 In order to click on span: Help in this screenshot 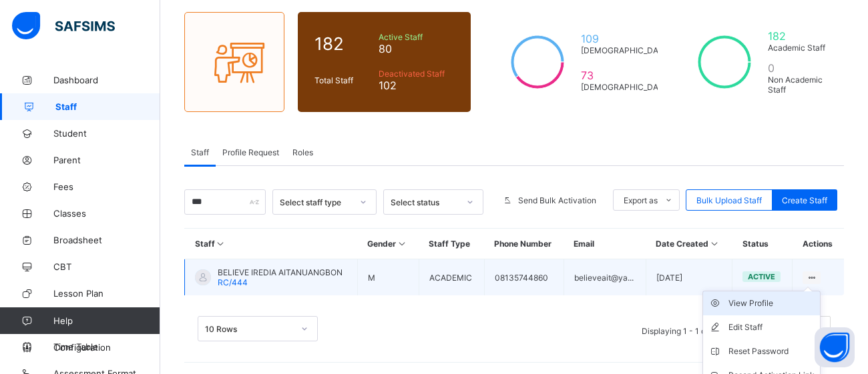, I will do `click(106, 321)`.